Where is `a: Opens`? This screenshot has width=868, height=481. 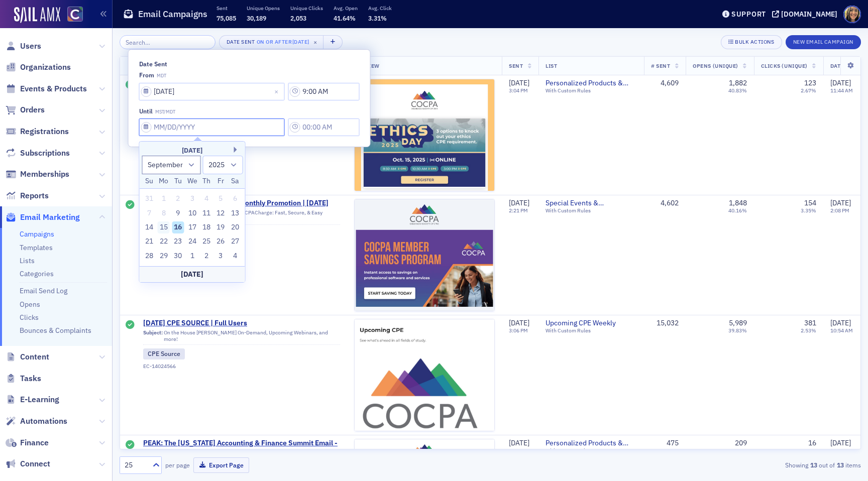 a: Opens is located at coordinates (30, 304).